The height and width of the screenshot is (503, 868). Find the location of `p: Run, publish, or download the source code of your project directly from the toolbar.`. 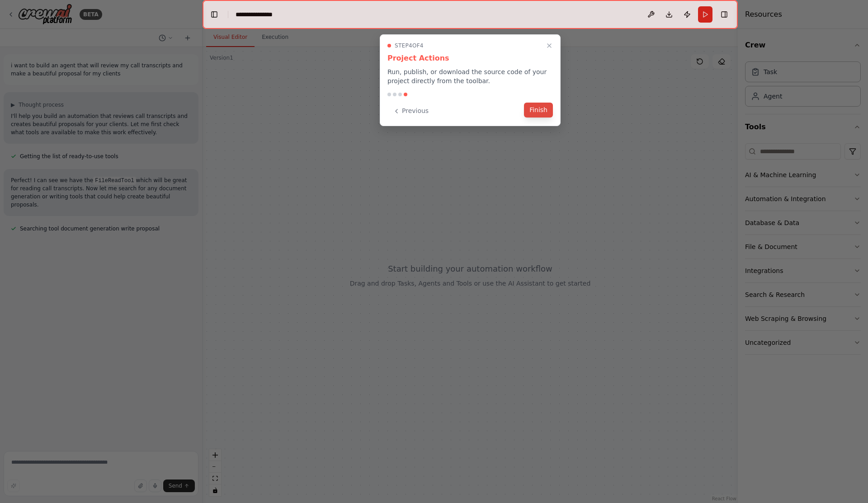

p: Run, publish, or download the source code of your project directly from the toolbar. is located at coordinates (470, 76).